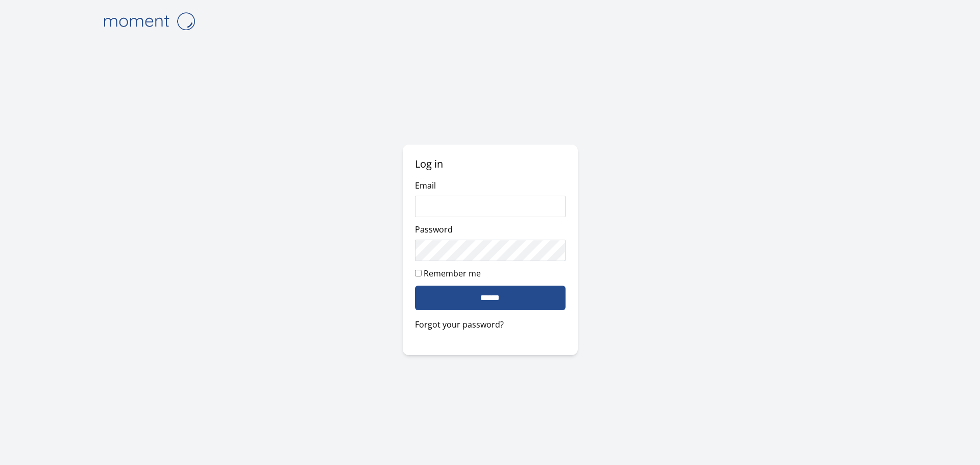  Describe the element at coordinates (434, 230) in the screenshot. I see `label: Password` at that location.